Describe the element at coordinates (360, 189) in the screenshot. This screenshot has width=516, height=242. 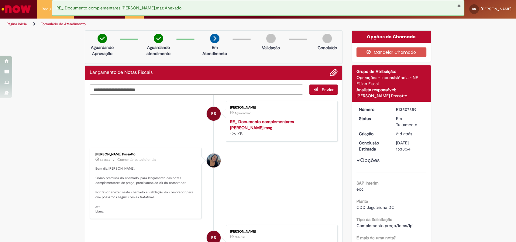
I see `span: ecc` at that location.